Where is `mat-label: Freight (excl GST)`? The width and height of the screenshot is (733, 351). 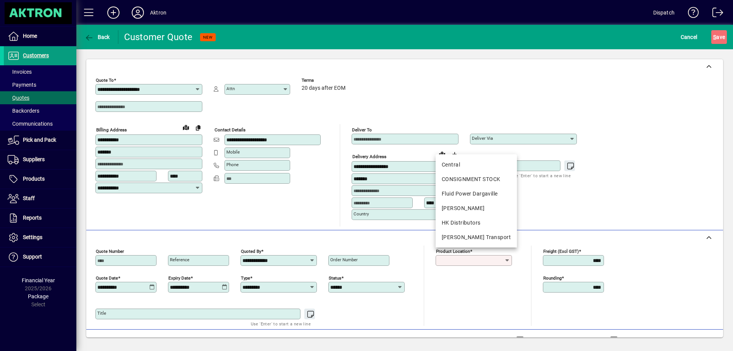
mat-label: Freight (excl GST) is located at coordinates (561, 251).